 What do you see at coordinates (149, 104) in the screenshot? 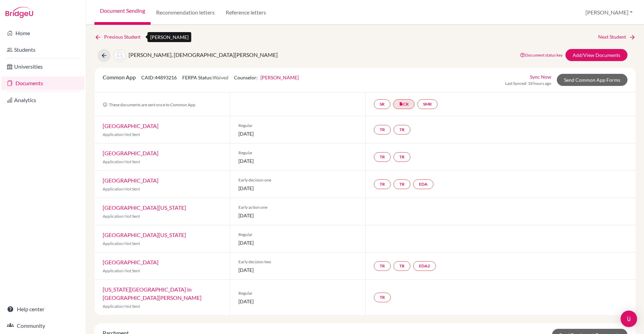
I see `span: These documents are sent once to Common App` at bounding box center [149, 104].